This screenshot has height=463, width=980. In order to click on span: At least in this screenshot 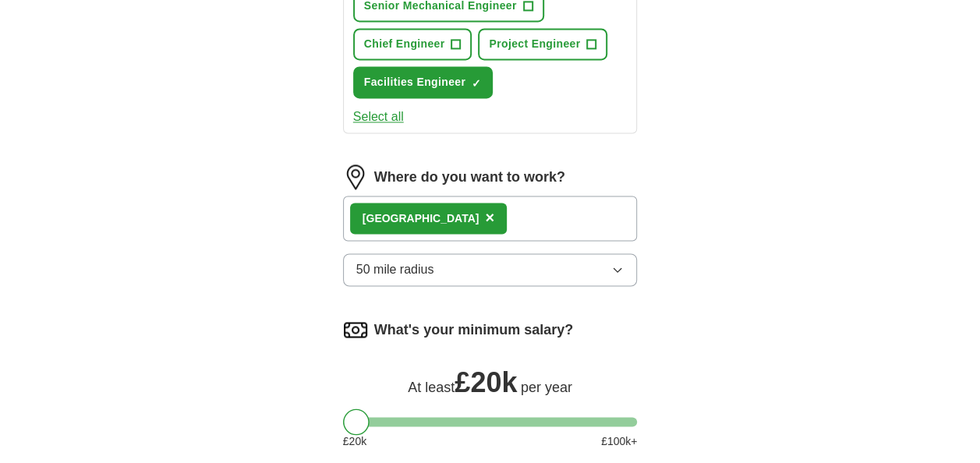, I will do `click(431, 387)`.